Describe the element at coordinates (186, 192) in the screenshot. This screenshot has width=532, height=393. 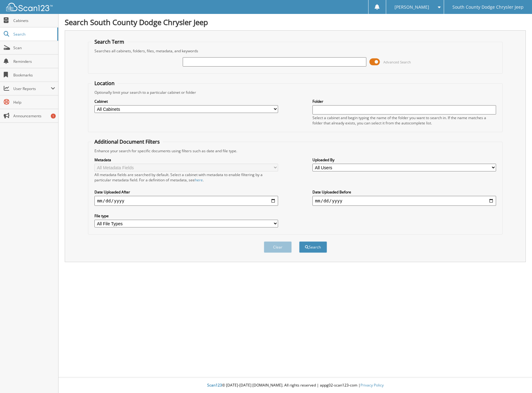
I see `label: Date Uploaded After` at that location.